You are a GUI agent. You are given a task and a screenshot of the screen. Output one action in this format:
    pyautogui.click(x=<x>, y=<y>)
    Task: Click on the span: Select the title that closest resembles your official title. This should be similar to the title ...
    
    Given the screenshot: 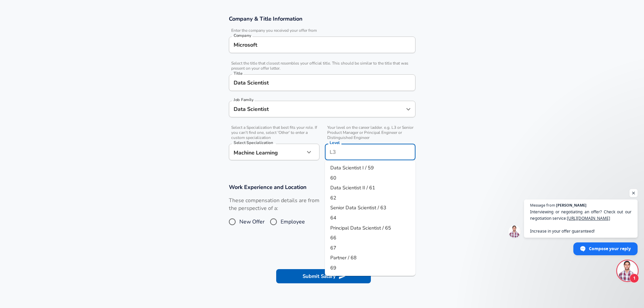 What is the action you would take?
    pyautogui.click(x=322, y=66)
    